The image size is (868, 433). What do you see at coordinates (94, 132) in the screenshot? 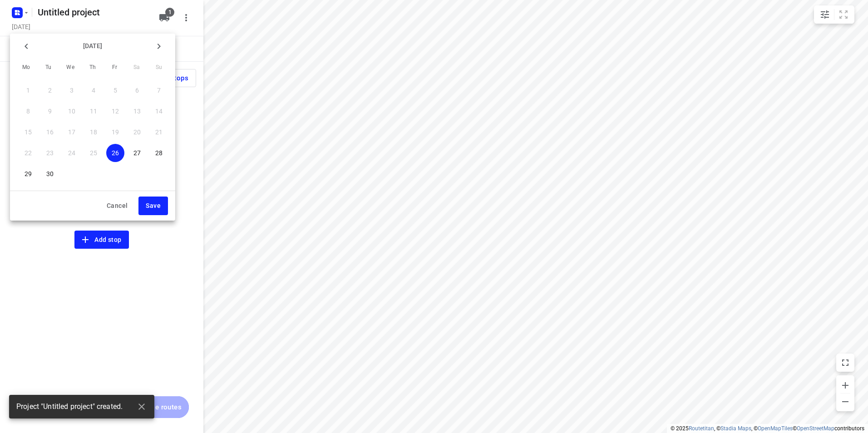
I see `p: 18` at bounding box center [94, 132].